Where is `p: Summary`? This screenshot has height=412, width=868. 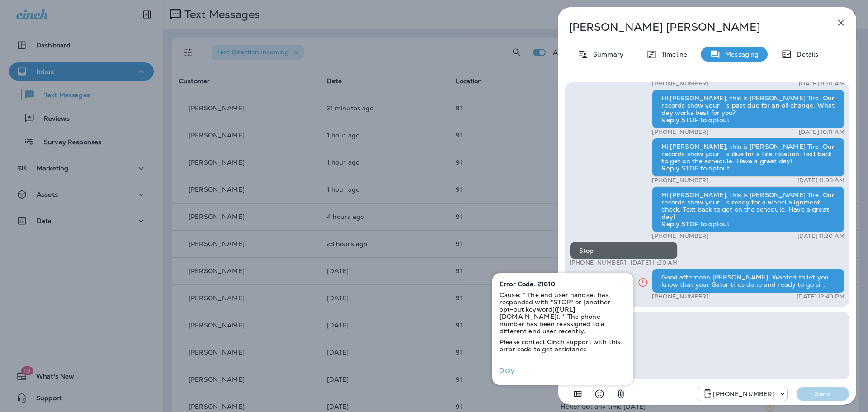
p: Summary is located at coordinates (606, 54).